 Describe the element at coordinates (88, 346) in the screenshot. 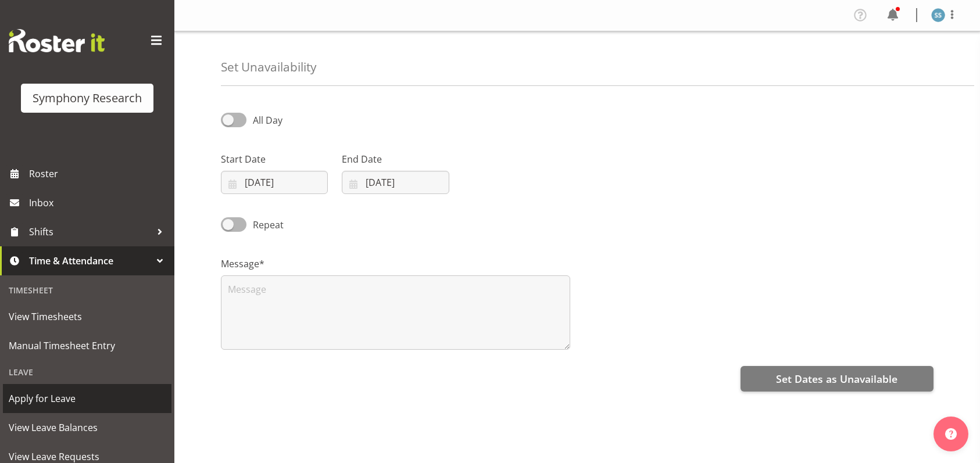

I see `a: Manual Timesheet Entry` at that location.